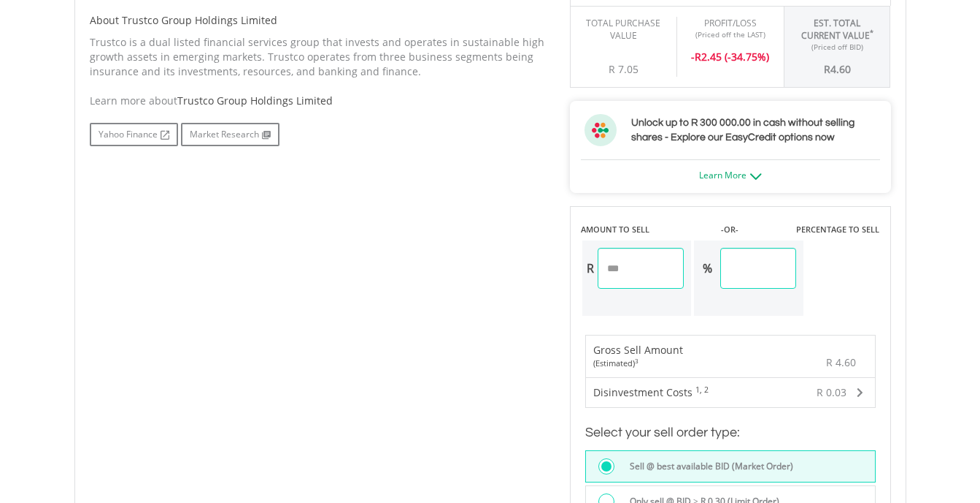 The image size is (980, 503). I want to click on div: (Priced off BID), so click(838, 47).